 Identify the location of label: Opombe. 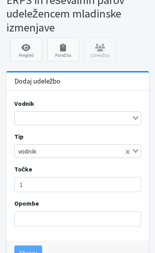
(27, 203).